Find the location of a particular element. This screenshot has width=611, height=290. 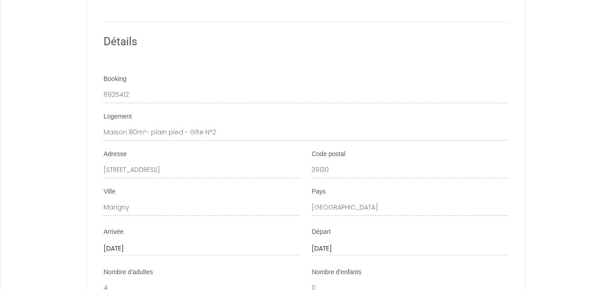

label: Logement is located at coordinates (118, 117).